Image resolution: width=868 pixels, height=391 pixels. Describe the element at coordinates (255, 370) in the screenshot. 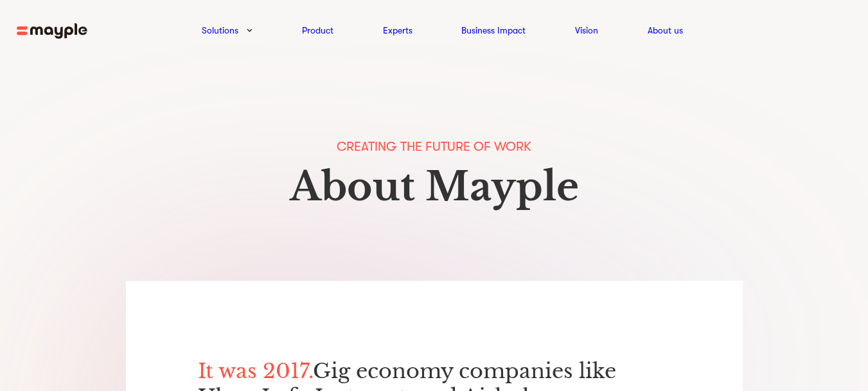

I see `span: It was 2017.` at that location.